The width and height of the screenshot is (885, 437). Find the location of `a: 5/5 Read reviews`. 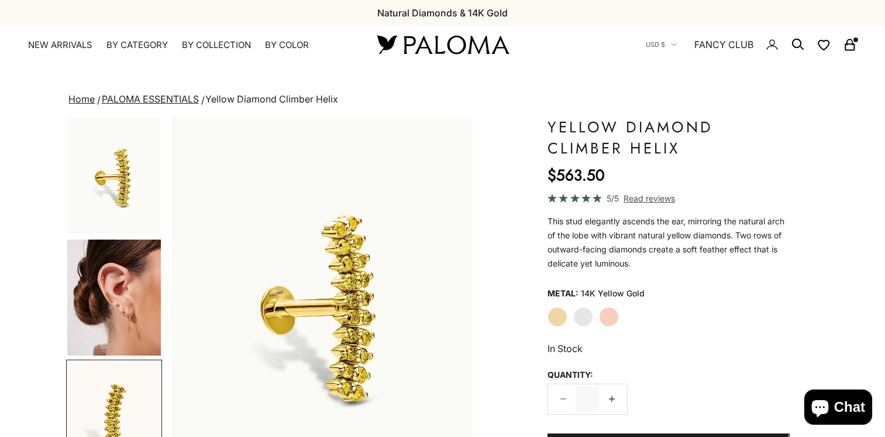

a: 5/5 Read reviews is located at coordinates (668, 198).